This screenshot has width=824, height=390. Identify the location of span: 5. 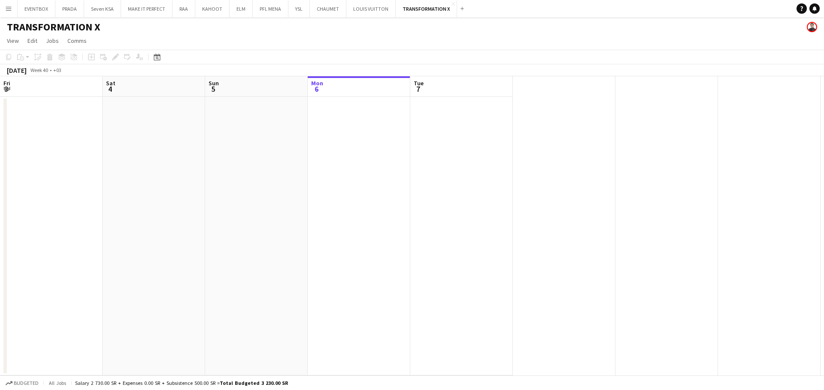
(213, 89).